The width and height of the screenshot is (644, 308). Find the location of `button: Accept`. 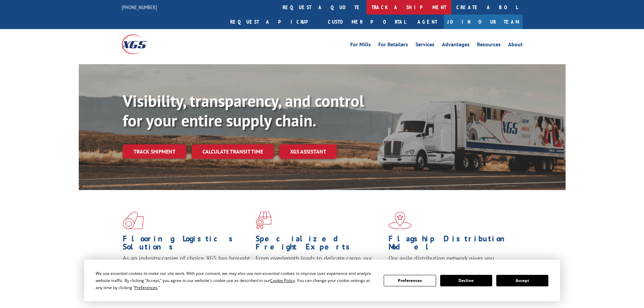

button: Accept is located at coordinates (522, 281).